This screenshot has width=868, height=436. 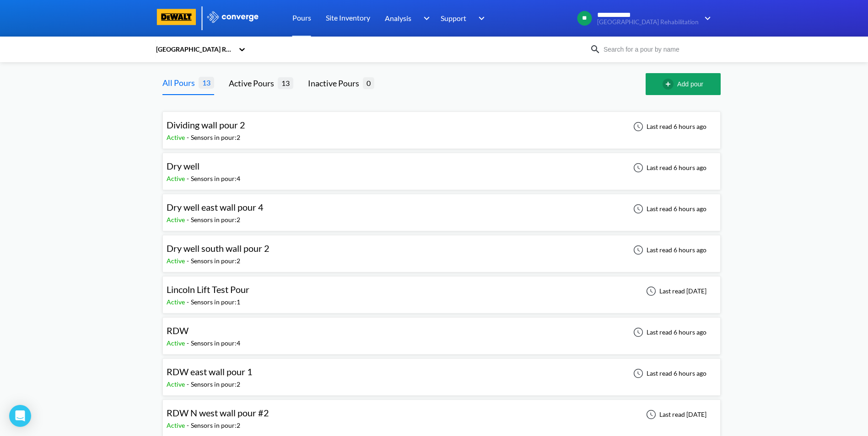 I want to click on span: RDW, so click(x=178, y=330).